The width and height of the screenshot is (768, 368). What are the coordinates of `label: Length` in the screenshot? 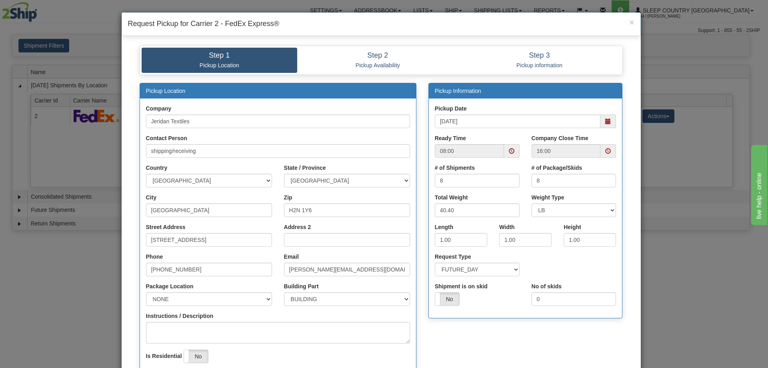 It's located at (444, 227).